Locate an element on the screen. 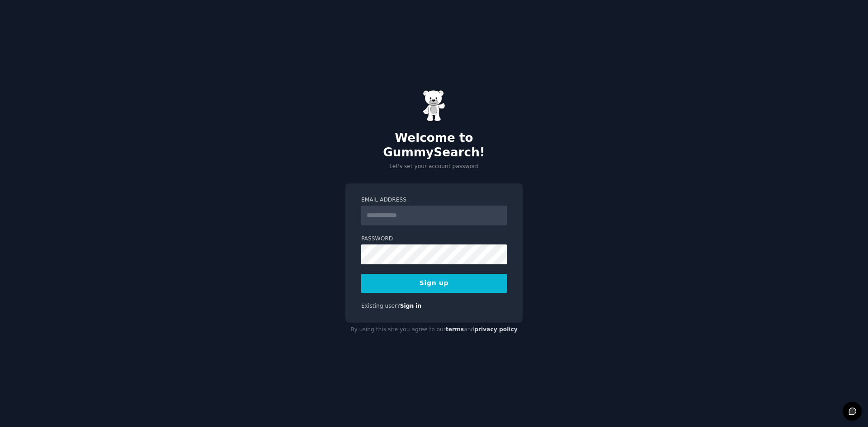  p: Let's set your account password is located at coordinates (434, 167).